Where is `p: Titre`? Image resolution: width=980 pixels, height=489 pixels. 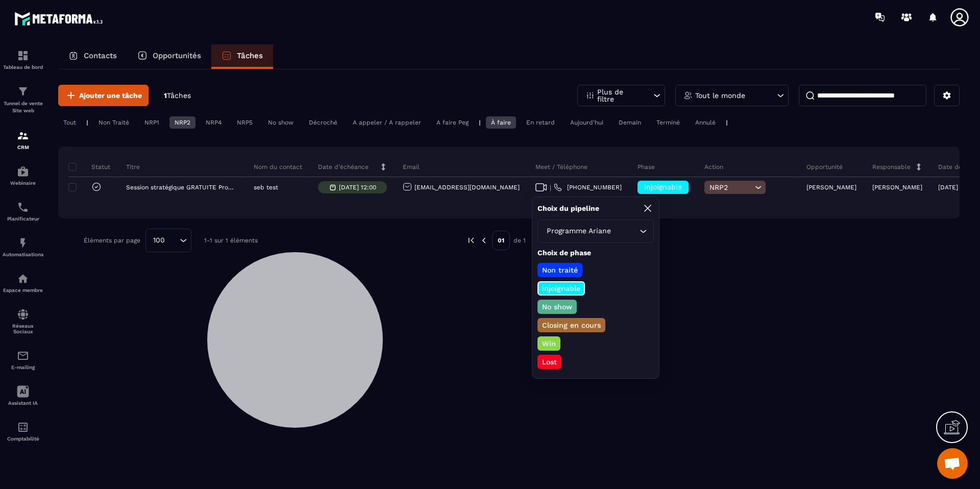
p: Titre is located at coordinates (132, 167).